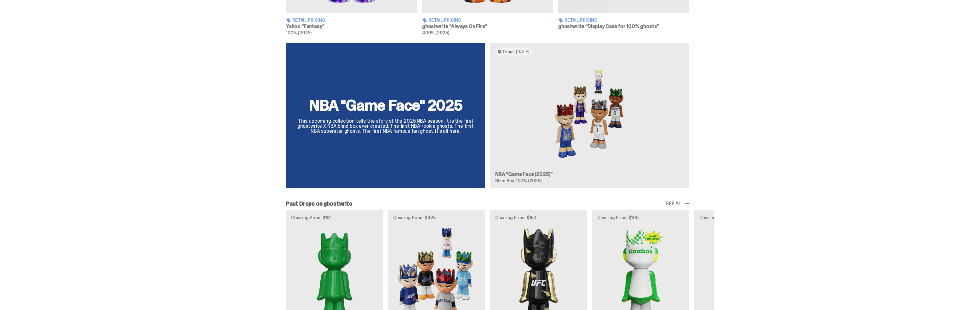 The image size is (980, 310). What do you see at coordinates (487, 27) in the screenshot?
I see `h3: ghostwrite “Always On Fire”` at bounding box center [487, 27].